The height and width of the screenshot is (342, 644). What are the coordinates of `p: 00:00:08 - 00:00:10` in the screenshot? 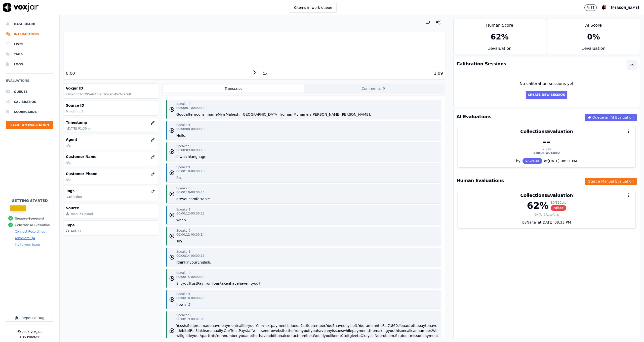 It's located at (190, 129).